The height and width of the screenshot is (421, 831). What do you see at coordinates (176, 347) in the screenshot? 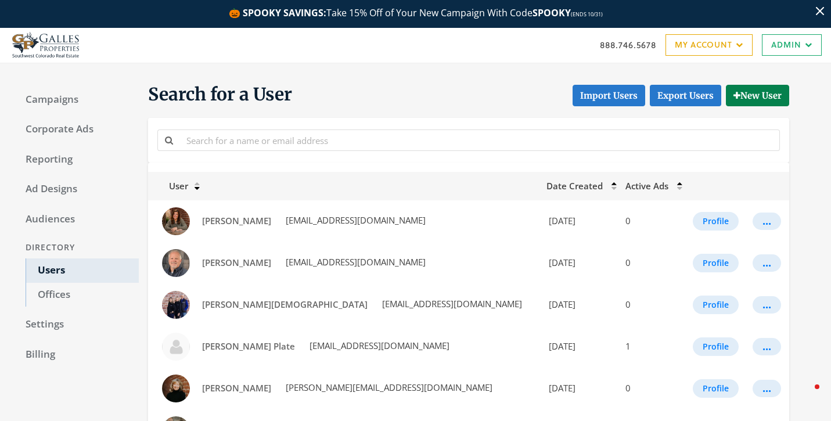
I see `img: Cindy Plate profile` at bounding box center [176, 347].